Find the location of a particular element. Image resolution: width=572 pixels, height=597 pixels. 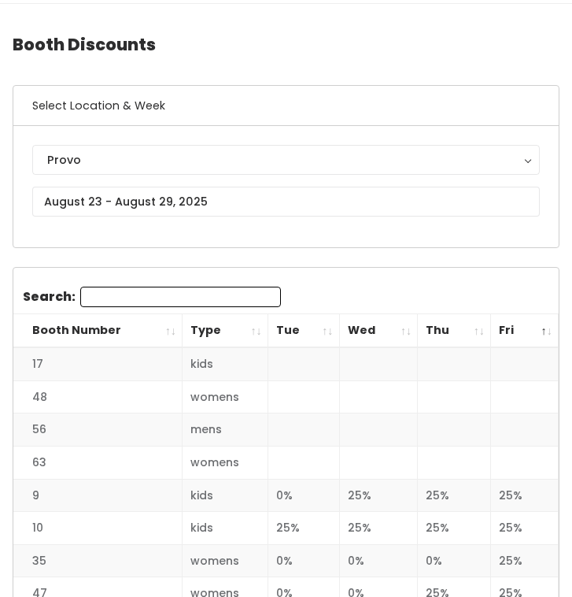

th: Booth Number: activate to sort column ascending is located at coordinates (98, 331).